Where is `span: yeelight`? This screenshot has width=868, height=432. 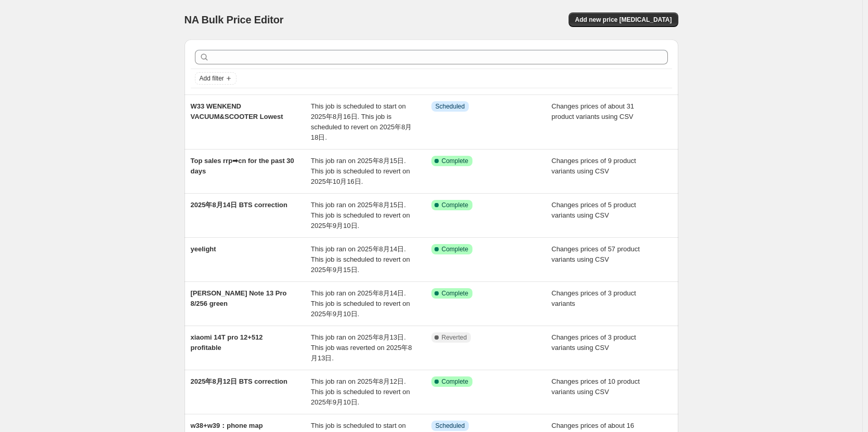 span: yeelight is located at coordinates (203, 249).